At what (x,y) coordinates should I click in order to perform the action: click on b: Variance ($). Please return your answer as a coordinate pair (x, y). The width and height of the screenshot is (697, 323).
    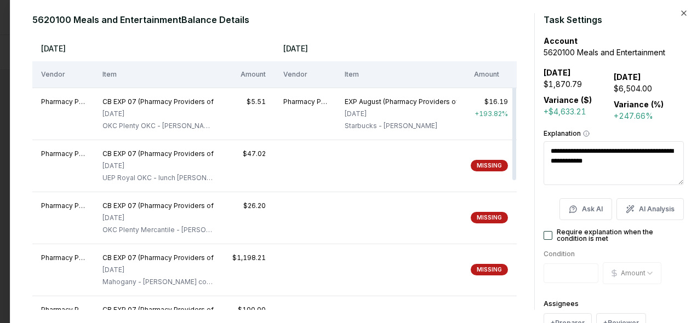
    Looking at the image, I should click on (568, 100).